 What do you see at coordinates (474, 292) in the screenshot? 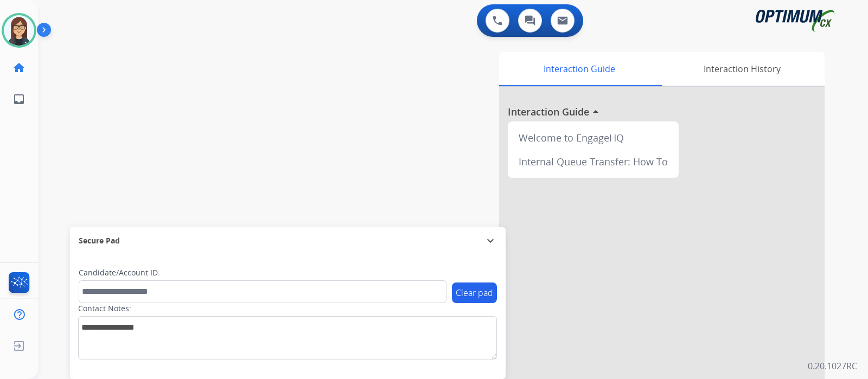
I see `button: Clear pad` at bounding box center [474, 292].